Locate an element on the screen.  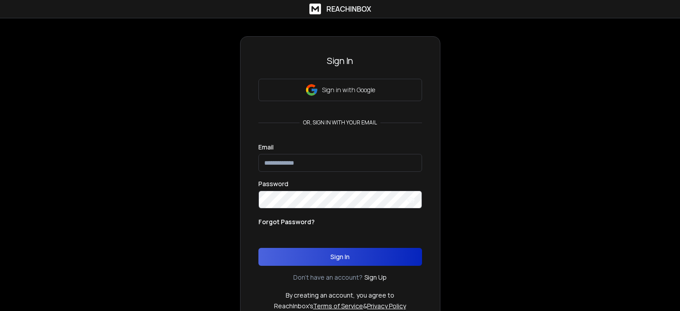
p: Sign in with Google is located at coordinates (348, 90).